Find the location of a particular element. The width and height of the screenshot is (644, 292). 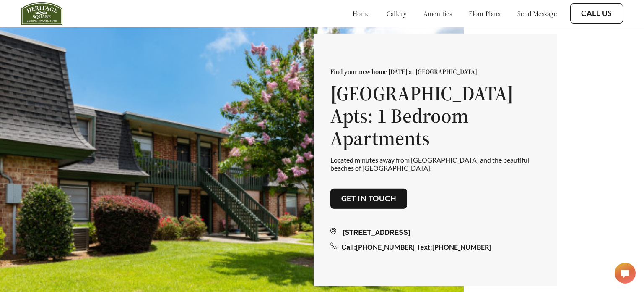

a: floor plans is located at coordinates (485, 13).